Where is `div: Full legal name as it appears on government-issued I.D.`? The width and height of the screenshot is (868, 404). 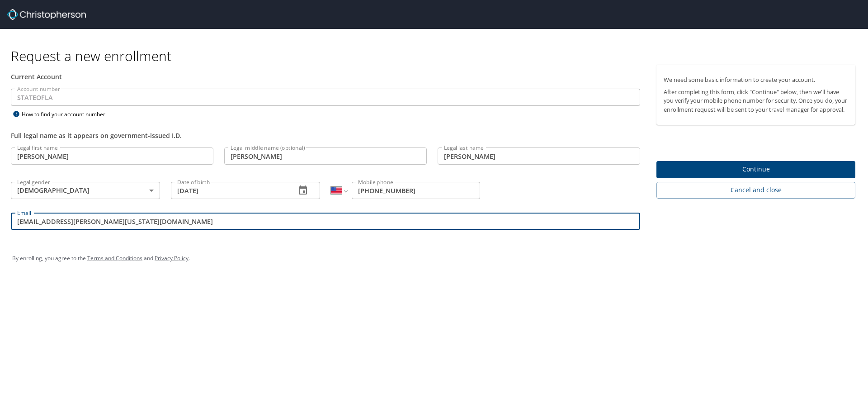 div: Full legal name as it appears on government-issued I.D. is located at coordinates (325, 135).